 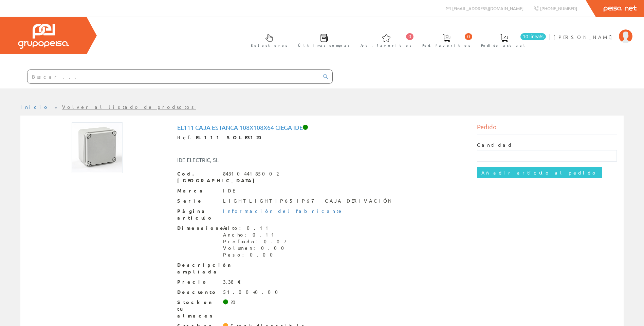 What do you see at coordinates (250, 174) in the screenshot?
I see `div: 8431044185002` at bounding box center [250, 174].